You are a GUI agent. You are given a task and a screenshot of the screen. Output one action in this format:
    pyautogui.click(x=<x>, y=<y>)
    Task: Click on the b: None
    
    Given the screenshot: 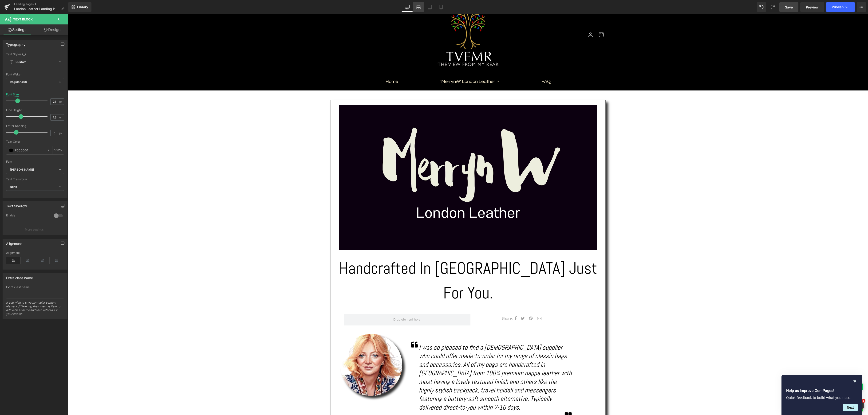 What is the action you would take?
    pyautogui.click(x=13, y=187)
    